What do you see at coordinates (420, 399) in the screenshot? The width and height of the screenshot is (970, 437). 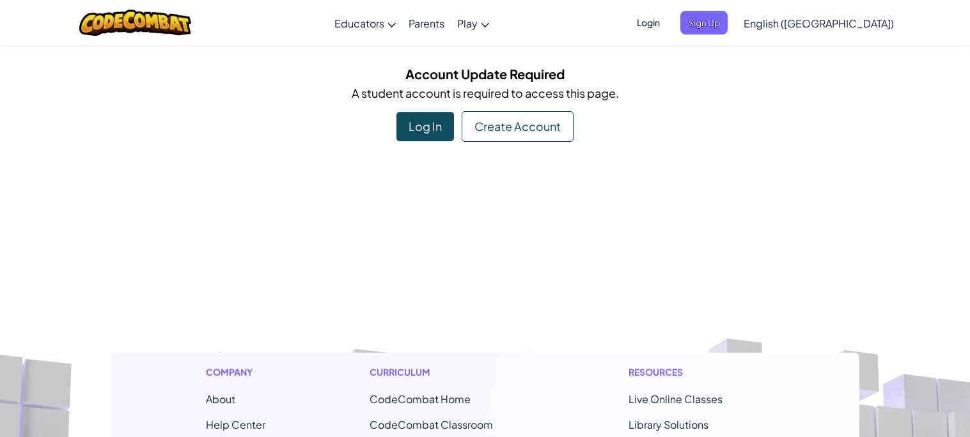 I see `span: CodeCombat Home` at bounding box center [420, 399].